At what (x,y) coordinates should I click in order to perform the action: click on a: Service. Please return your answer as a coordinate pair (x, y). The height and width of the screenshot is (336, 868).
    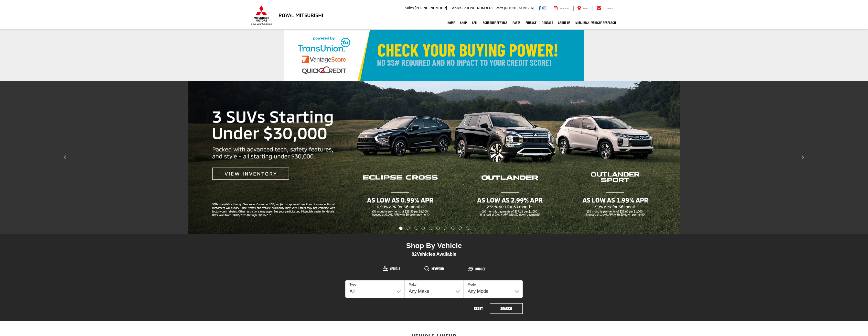
    Looking at the image, I should click on (561, 8).